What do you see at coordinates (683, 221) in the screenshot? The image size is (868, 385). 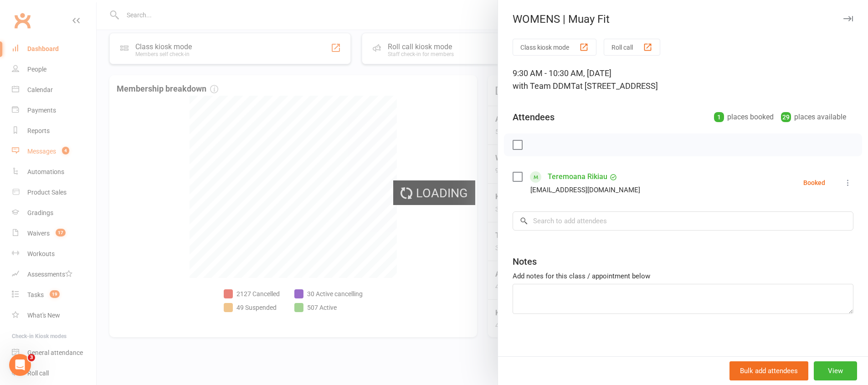 I see `input: Search to add attendees` at bounding box center [683, 221].